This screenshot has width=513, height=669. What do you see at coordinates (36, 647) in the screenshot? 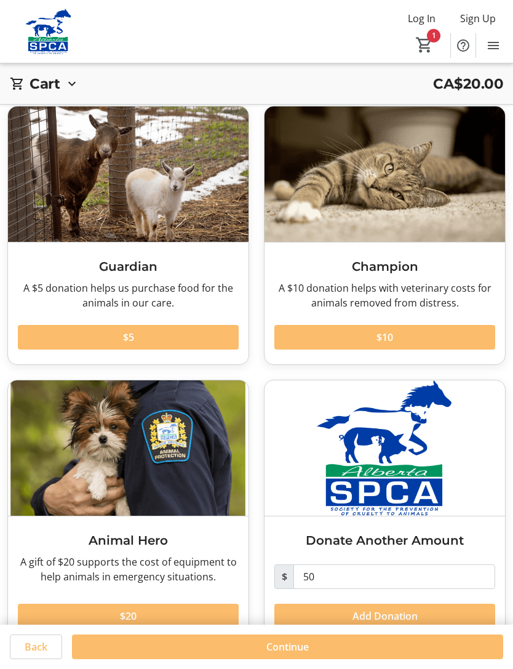
I see `button: Back` at bounding box center [36, 647].